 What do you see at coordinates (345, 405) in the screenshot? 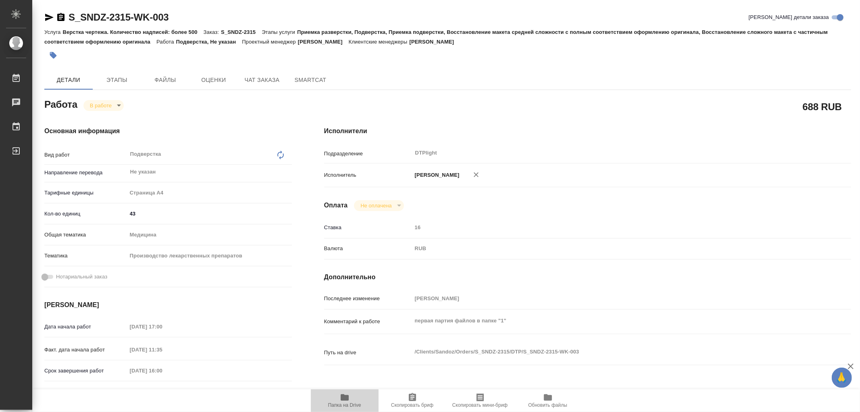
I see `span: Папка на Drive` at bounding box center [345, 405].